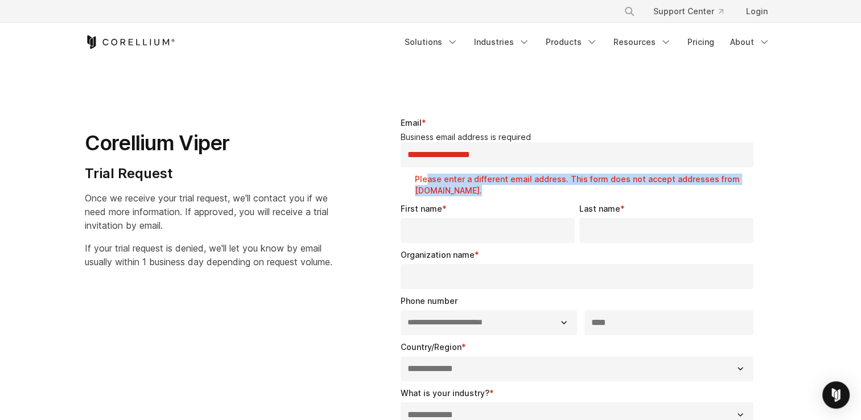 This screenshot has height=420, width=861. Describe the element at coordinates (445, 392) in the screenshot. I see `span: What is your industry?` at that location.